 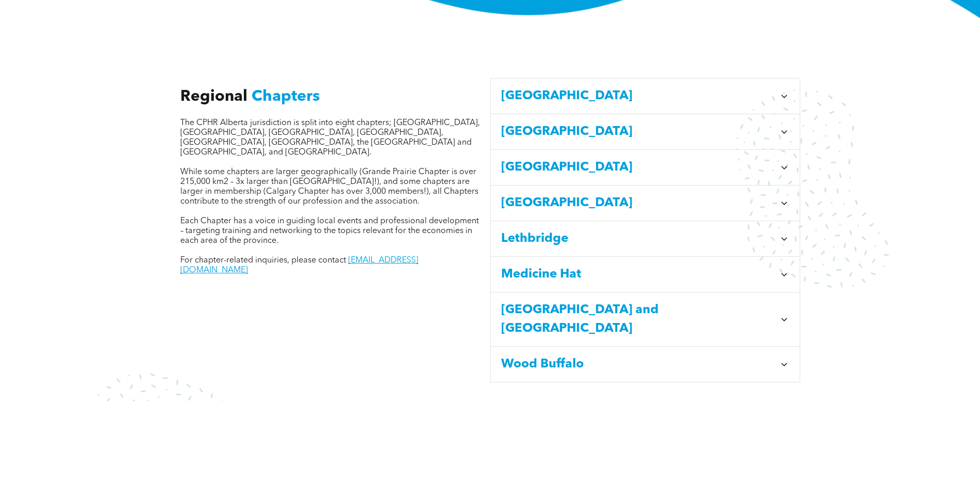 What do you see at coordinates (329, 186) in the screenshot?
I see `span: While some chapters are larger geographically (Grande Prairie Chapter is over 215,000 km2 – 3x la...` at bounding box center [329, 186].